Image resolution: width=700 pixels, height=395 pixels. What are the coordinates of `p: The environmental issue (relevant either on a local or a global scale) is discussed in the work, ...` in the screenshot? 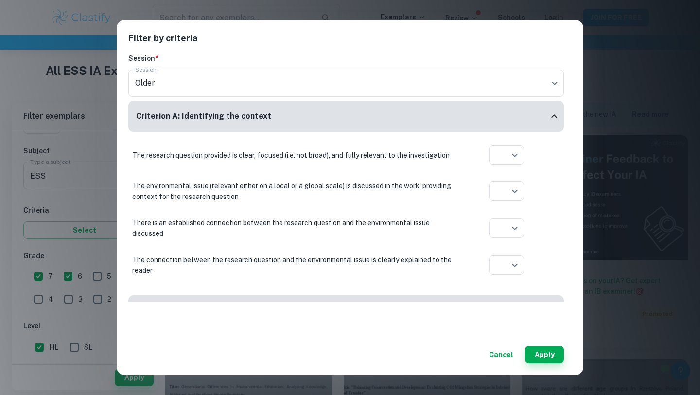 It's located at (293, 191).